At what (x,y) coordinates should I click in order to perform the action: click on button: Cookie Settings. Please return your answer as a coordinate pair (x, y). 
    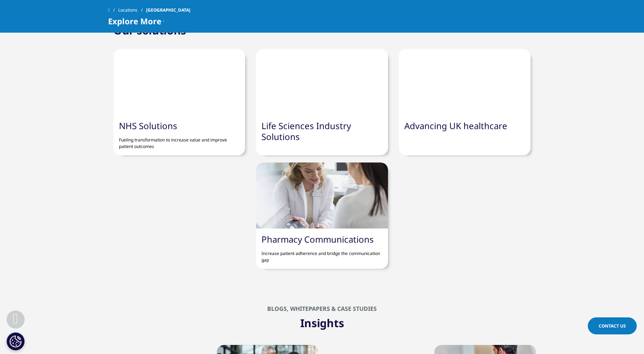
    Looking at the image, I should click on (16, 342).